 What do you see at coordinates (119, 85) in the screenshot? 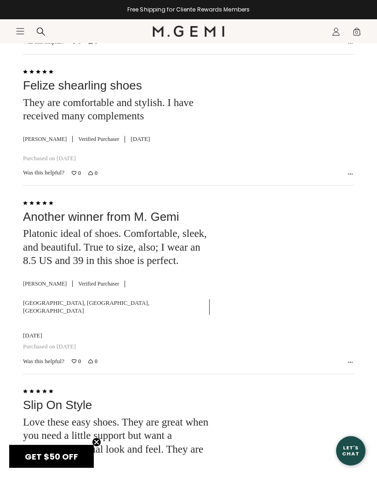
I see `div: Felize shearling shoes` at bounding box center [119, 85].